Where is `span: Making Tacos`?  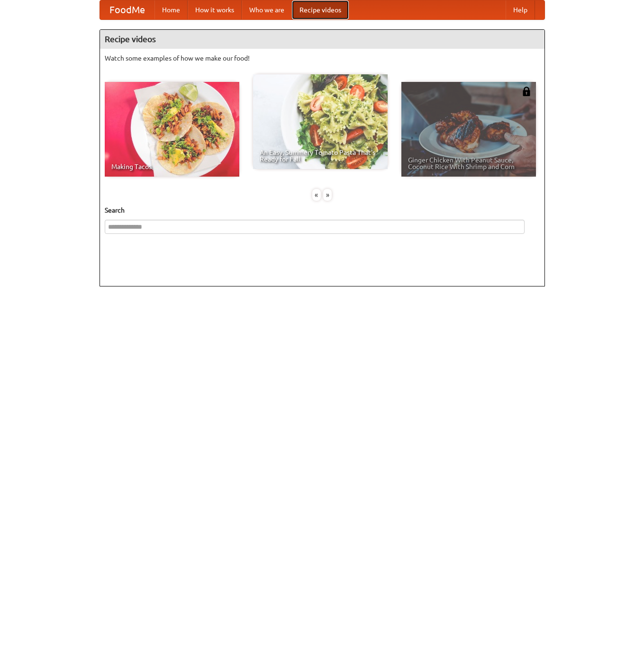 span: Making Tacos is located at coordinates (172, 167).